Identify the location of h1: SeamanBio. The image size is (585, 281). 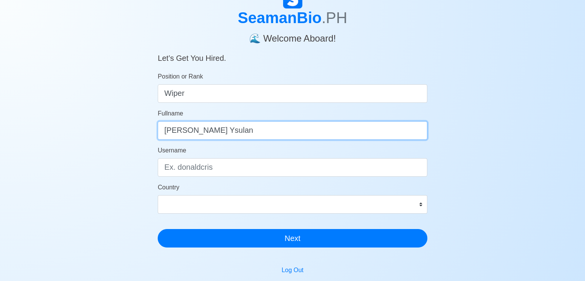
(292, 18).